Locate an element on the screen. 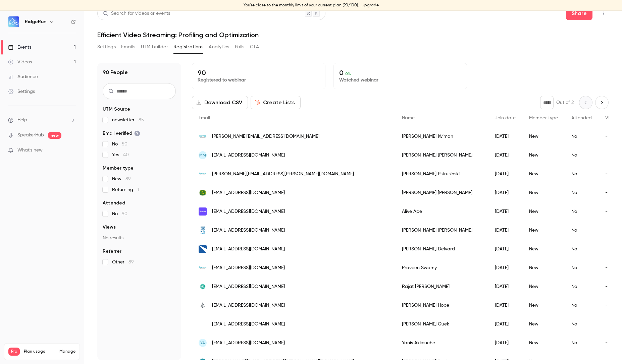 The width and height of the screenshot is (622, 364). span: Other is located at coordinates (123, 262).